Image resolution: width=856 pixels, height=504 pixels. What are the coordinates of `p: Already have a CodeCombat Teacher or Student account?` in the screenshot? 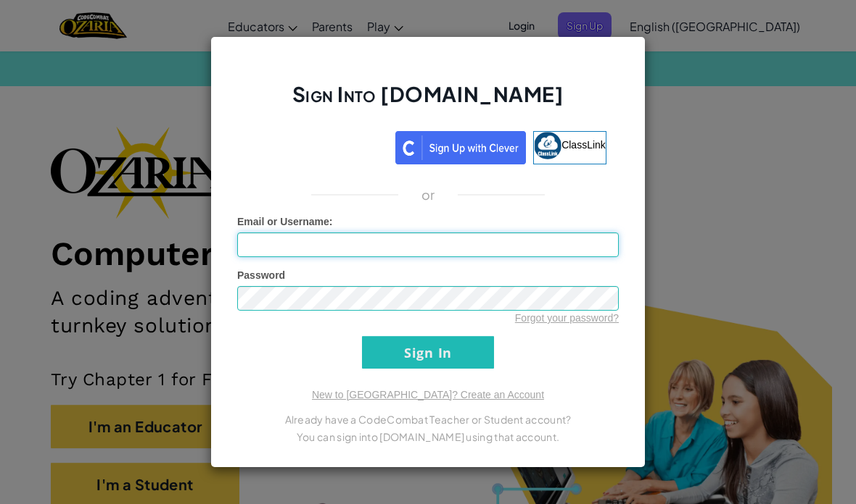 It's located at (428, 419).